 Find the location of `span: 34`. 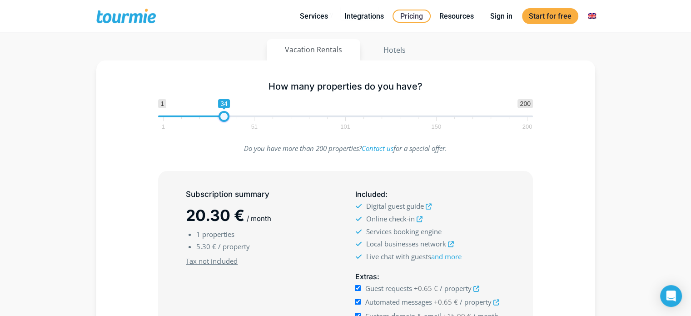

span: 34 is located at coordinates (224, 104).